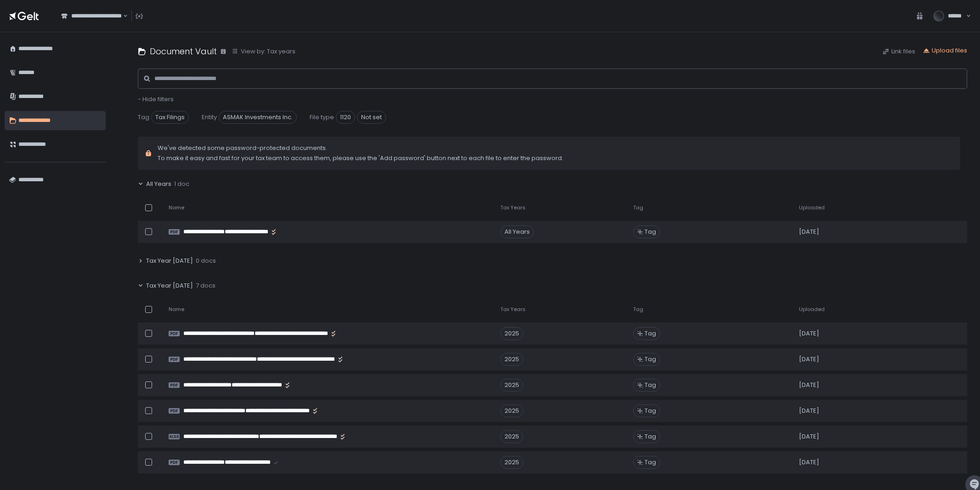  What do you see at coordinates (205, 285) in the screenshot?
I see `span: 7 docs` at bounding box center [205, 285].